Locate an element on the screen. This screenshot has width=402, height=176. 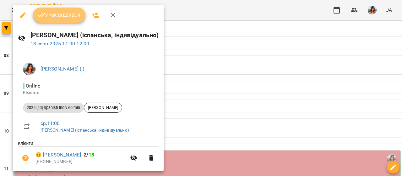
span: Урок відбувся is located at coordinates (59, 15).